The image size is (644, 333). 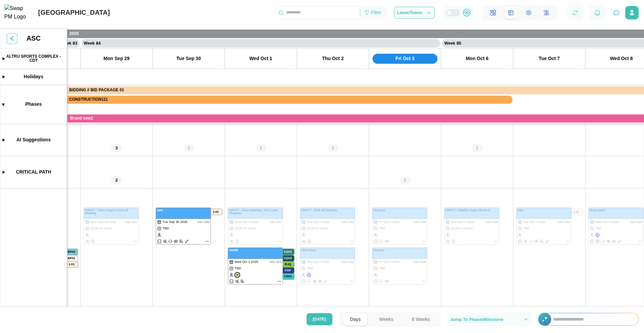 What do you see at coordinates (355, 319) in the screenshot?
I see `button: Days` at bounding box center [355, 319].